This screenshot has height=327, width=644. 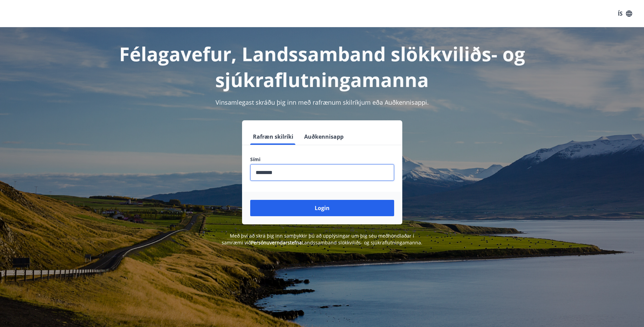 What do you see at coordinates (277, 242) in the screenshot?
I see `a: Persónuverndarstefna` at bounding box center [277, 242].